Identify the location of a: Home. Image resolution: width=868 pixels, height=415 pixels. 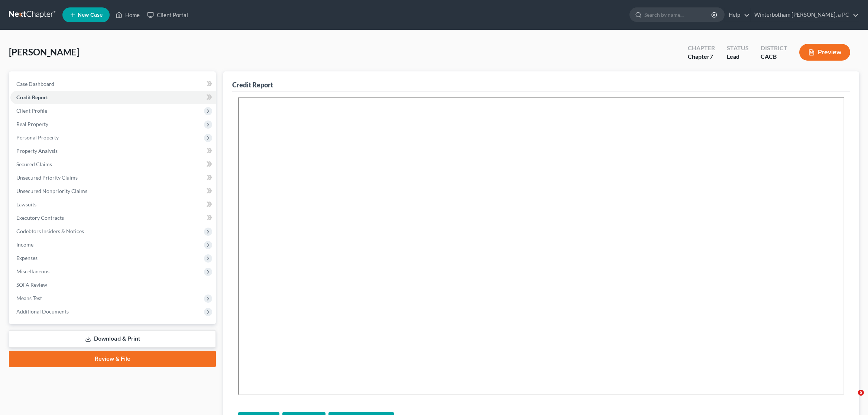
(127, 15).